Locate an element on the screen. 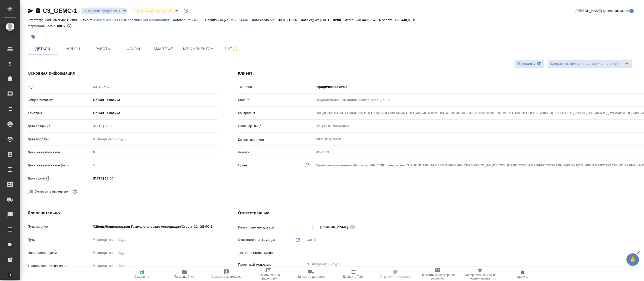 This screenshot has height=281, width=644. button: Папка на Drive is located at coordinates (184, 274).